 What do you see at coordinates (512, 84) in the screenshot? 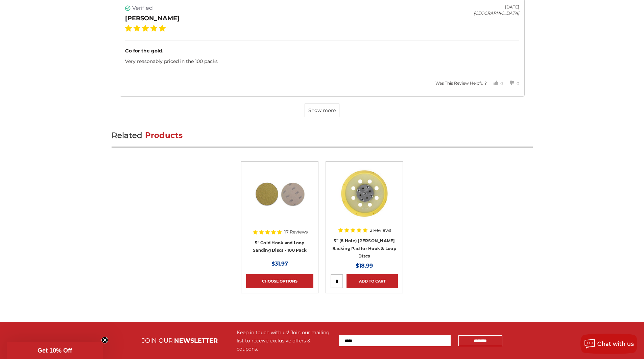
I see `button: Votes Down` at bounding box center [512, 84].